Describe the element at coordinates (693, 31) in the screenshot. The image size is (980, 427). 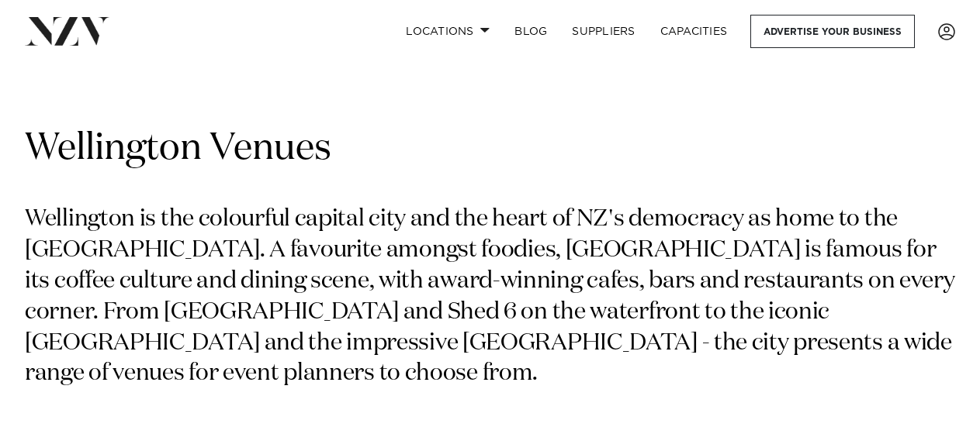
I see `a: Capacities` at that location.